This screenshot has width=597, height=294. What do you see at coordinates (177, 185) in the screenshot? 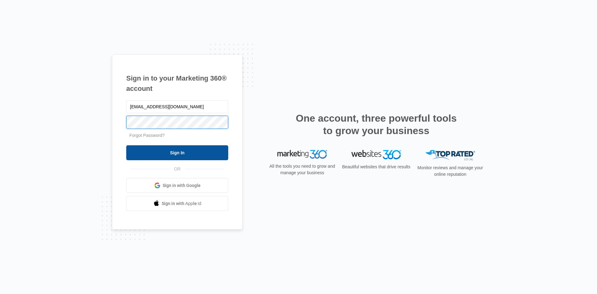
I see `a: Sign in with Google` at bounding box center [177, 185].